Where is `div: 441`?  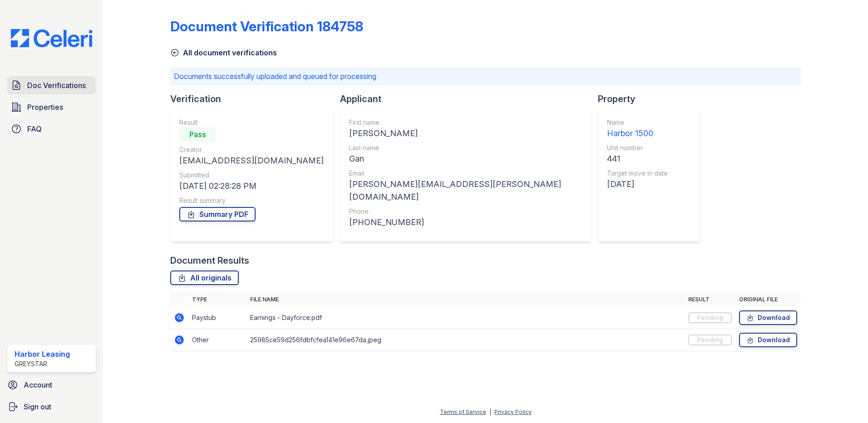
div: 441 is located at coordinates (638, 159).